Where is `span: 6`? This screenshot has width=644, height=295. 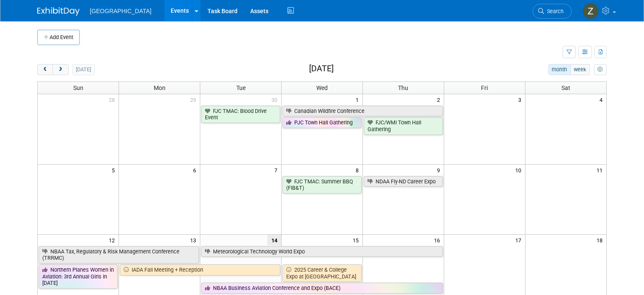 span: 6 is located at coordinates (196, 169).